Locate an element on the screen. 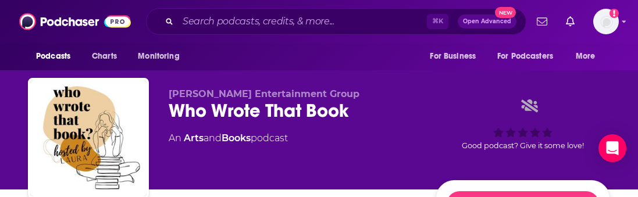  img: Who Wrote That Book is located at coordinates (88, 138).